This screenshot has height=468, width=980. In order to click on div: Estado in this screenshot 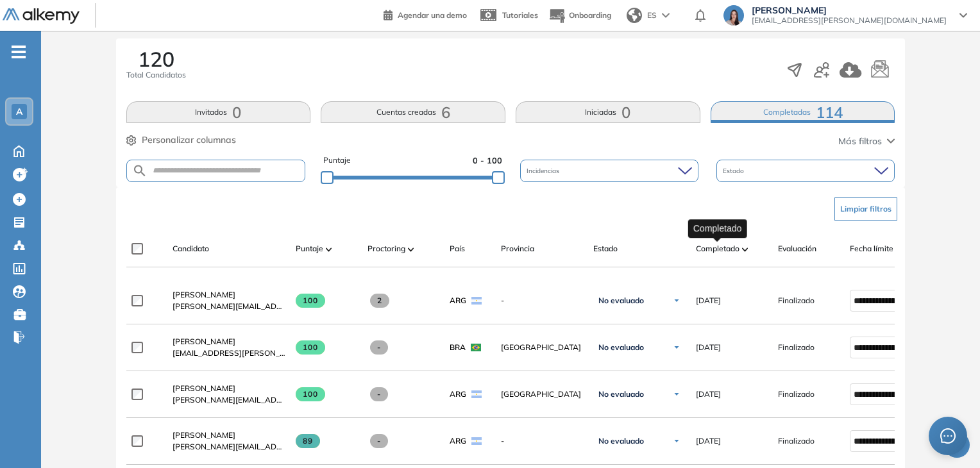, I will do `click(806, 171)`.